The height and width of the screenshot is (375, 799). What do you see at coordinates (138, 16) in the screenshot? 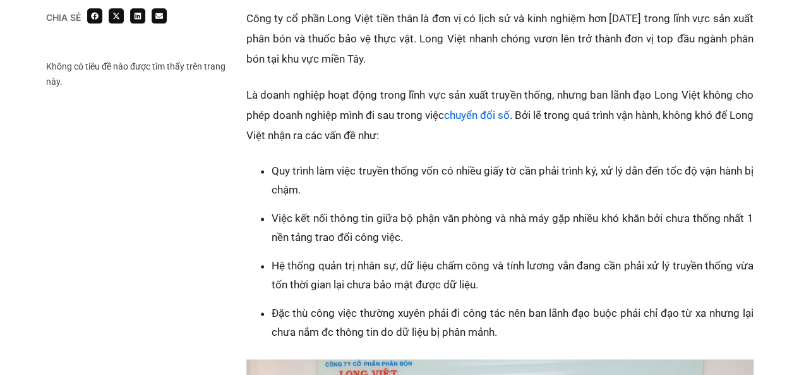
I see `div: Share on linkedin` at bounding box center [138, 16].